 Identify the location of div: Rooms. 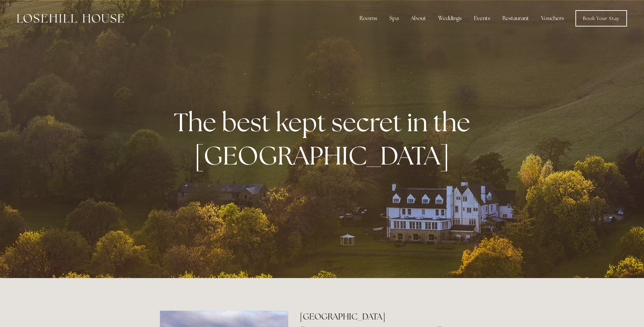
(369, 18).